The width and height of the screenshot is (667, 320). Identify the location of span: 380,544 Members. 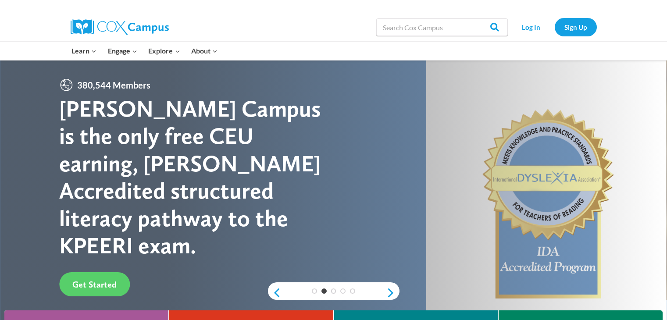
(114, 85).